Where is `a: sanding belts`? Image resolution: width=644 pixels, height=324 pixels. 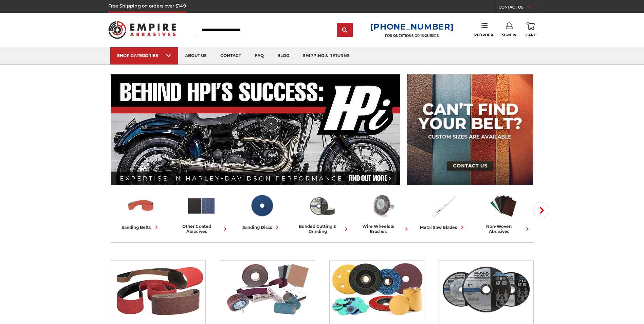
a: sanding belts is located at coordinates (141, 211).